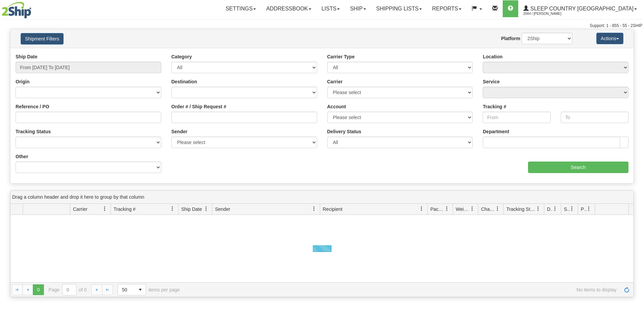  What do you see at coordinates (140, 290) in the screenshot?
I see `span: select` at bounding box center [140, 290].